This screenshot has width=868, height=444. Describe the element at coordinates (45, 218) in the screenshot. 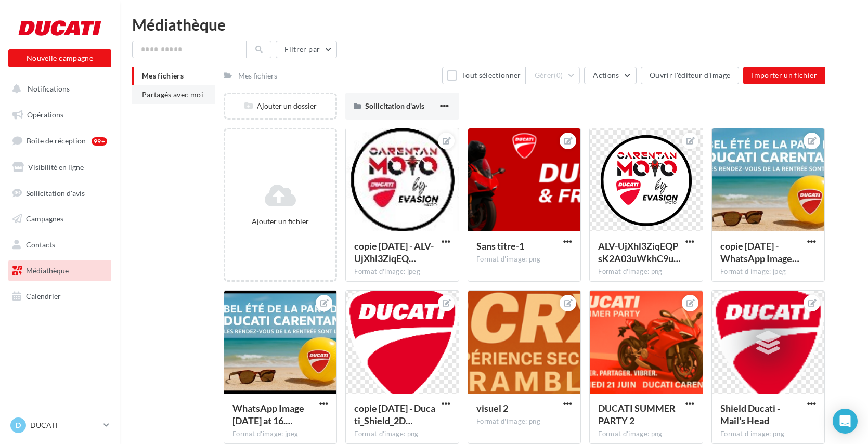

I see `span: Campagnes` at that location.